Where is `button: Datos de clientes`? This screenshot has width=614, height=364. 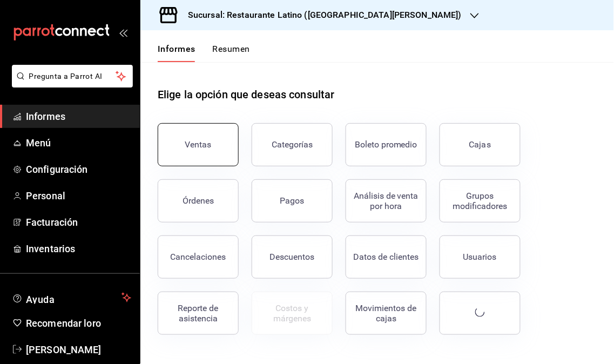 button: Datos de clientes is located at coordinates (386, 257).